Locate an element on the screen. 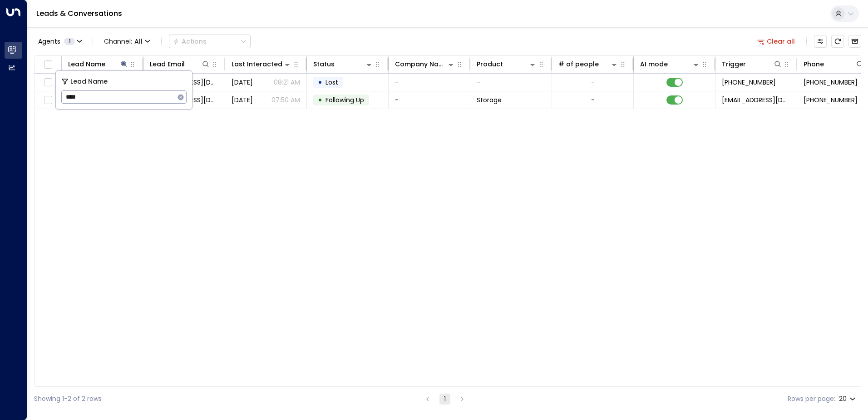  span: Channel: is located at coordinates (127, 42).